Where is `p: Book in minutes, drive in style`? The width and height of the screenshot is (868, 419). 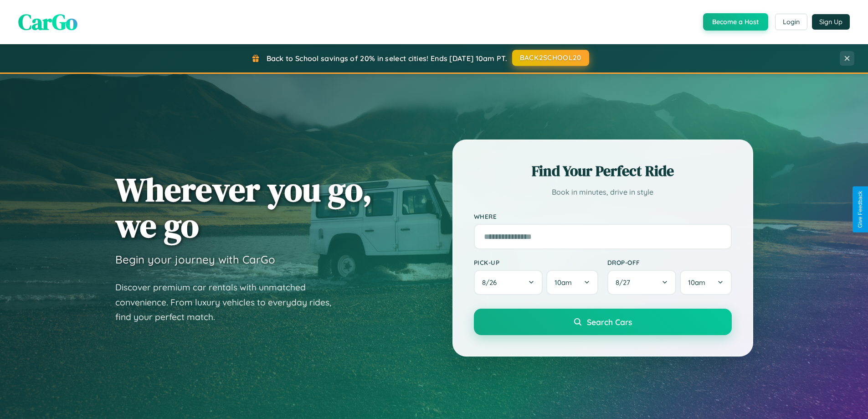
p: Book in minutes, drive in style is located at coordinates (603, 192).